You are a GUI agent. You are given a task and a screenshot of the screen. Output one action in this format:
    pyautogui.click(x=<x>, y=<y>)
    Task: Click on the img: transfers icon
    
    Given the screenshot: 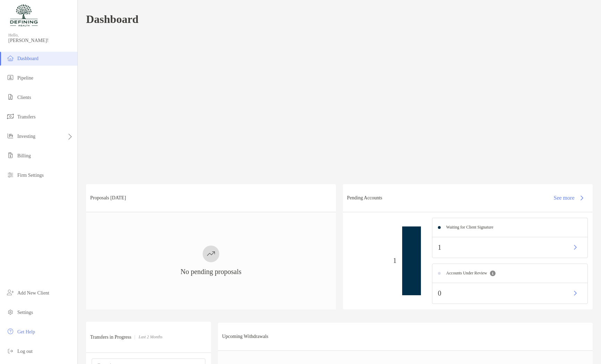 What is the action you would take?
    pyautogui.click(x=11, y=116)
    